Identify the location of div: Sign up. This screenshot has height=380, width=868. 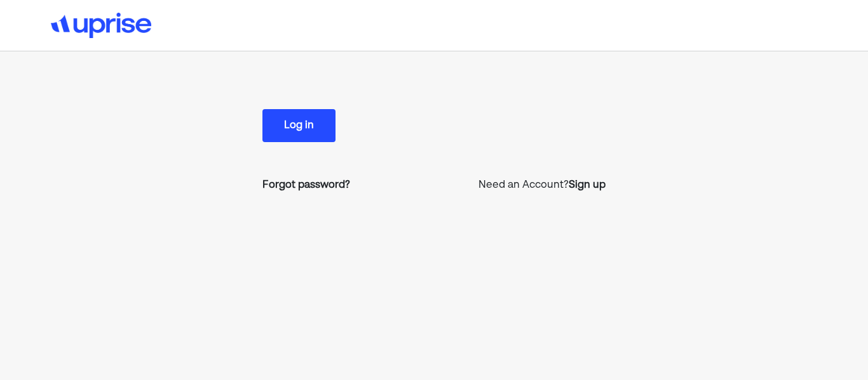
(588, 185).